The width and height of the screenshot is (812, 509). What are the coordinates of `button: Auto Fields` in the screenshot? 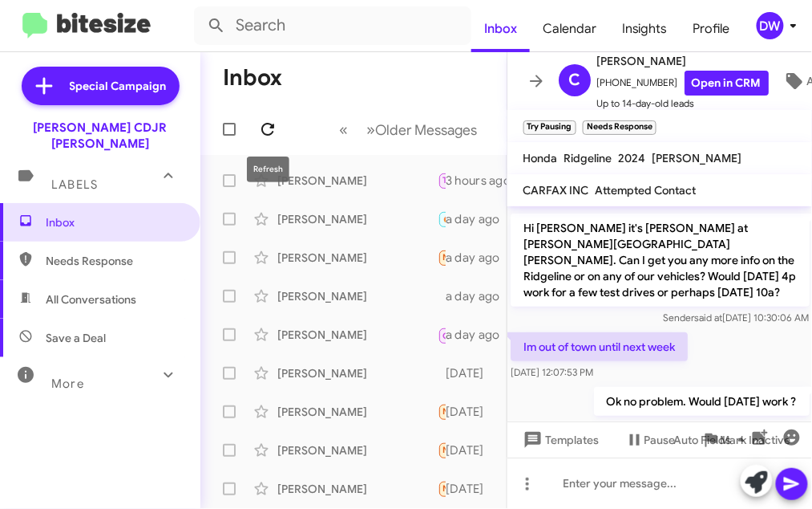 It's located at (713, 439).